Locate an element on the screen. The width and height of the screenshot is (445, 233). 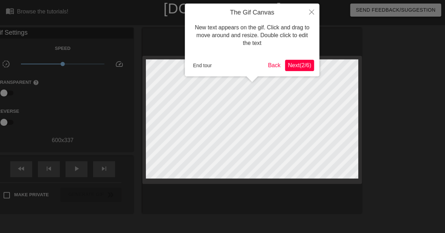
button: Close is located at coordinates (312, 12).